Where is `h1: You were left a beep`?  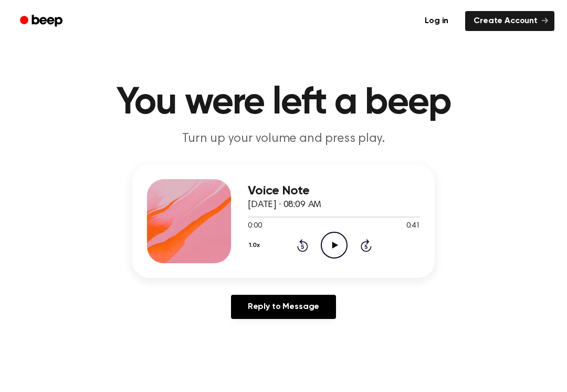 h1: You were left a beep is located at coordinates (284, 103).